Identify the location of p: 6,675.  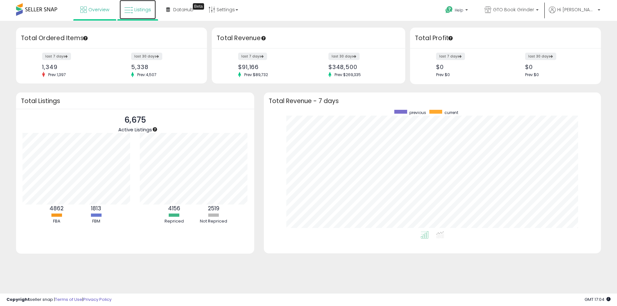
(135, 120).